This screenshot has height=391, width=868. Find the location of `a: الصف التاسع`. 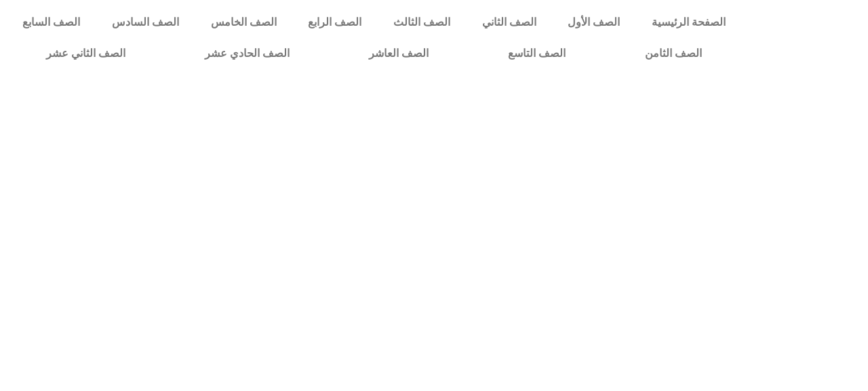

a: الصف التاسع is located at coordinates (538, 54).